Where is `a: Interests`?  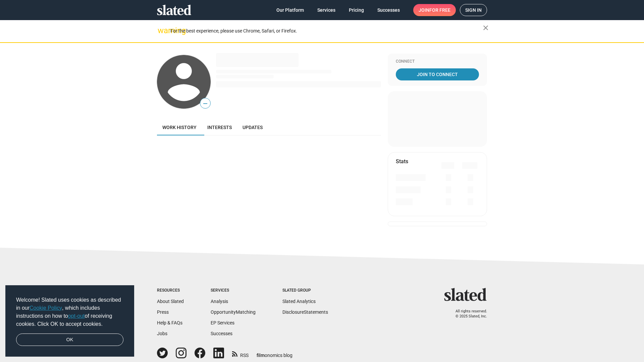
a: Interests is located at coordinates (220, 127).